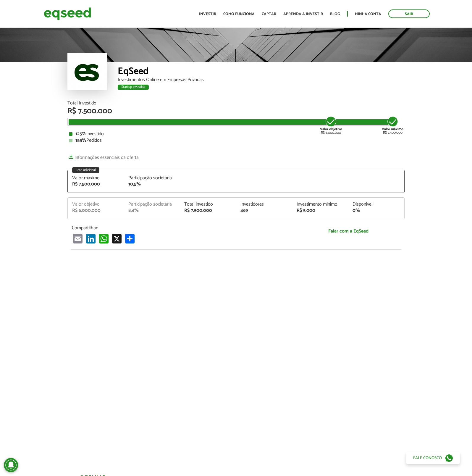 The width and height of the screenshot is (472, 476). Describe the element at coordinates (152, 185) in the screenshot. I see `div: 10,5%` at that location.